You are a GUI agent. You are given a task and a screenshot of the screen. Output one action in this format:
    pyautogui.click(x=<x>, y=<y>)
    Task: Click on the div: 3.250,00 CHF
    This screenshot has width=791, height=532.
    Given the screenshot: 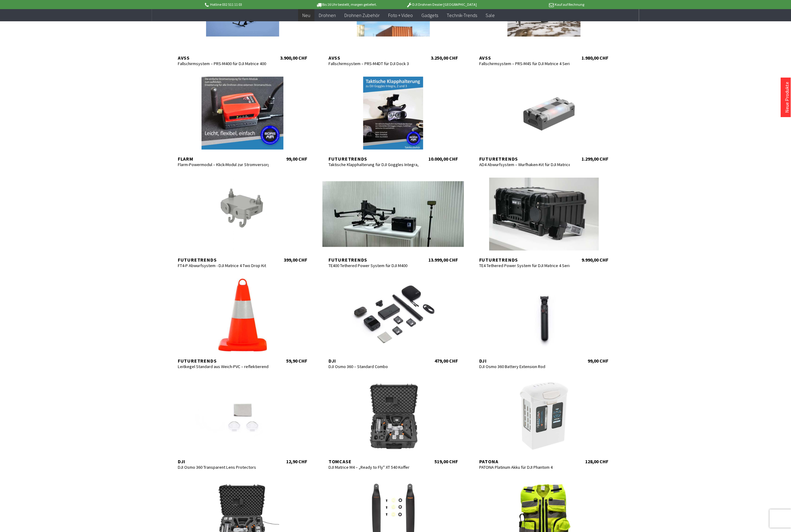 What is the action you would take?
    pyautogui.click(x=444, y=58)
    